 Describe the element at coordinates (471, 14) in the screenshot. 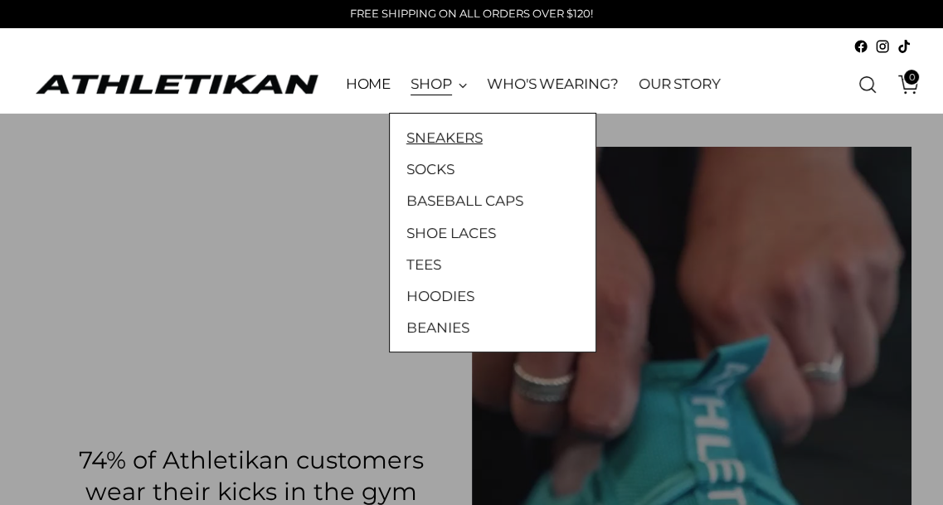

I see `p: FREE SHIPPING ON ALL ORDERS OVER $120!` at that location.